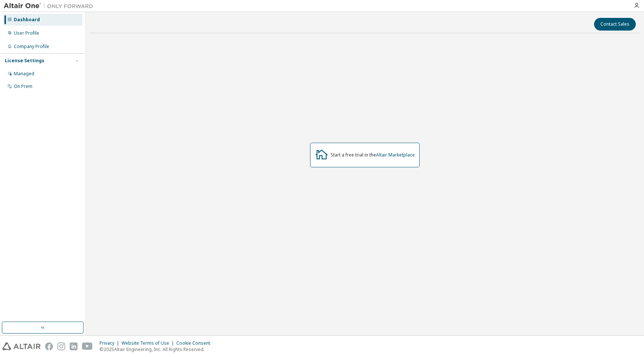 This screenshot has width=644, height=357. Describe the element at coordinates (195, 343) in the screenshot. I see `div: Cookie Consent` at that location.